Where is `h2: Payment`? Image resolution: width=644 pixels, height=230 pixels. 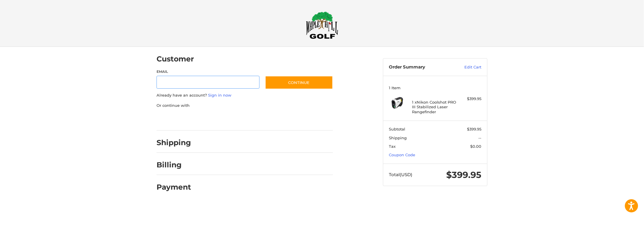
h2: Payment is located at coordinates (174, 187).